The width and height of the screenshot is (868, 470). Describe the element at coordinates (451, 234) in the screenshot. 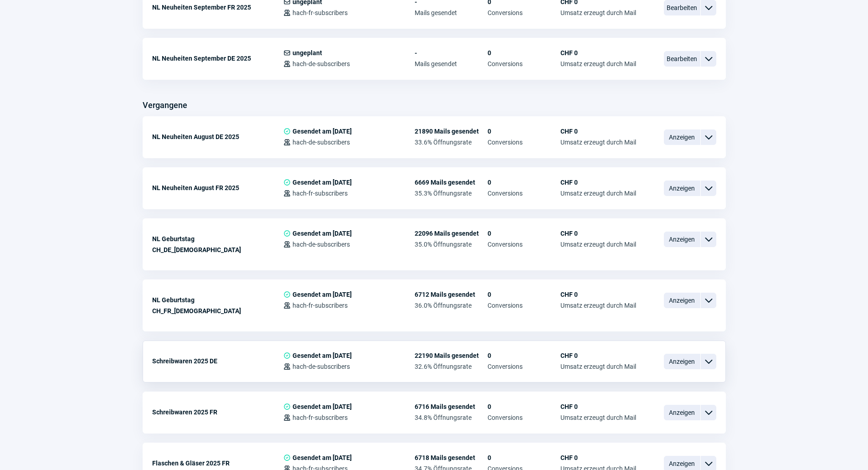

I see `span: 22096 Mails gesendet` at that location.